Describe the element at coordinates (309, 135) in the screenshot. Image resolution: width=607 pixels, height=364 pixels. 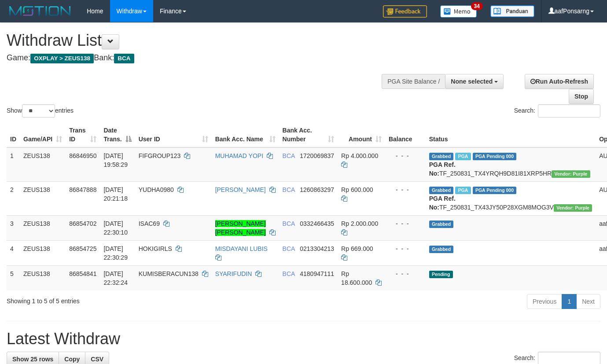
I see `th: Bank Acc. Number: activate to sort column ascending` at that location.